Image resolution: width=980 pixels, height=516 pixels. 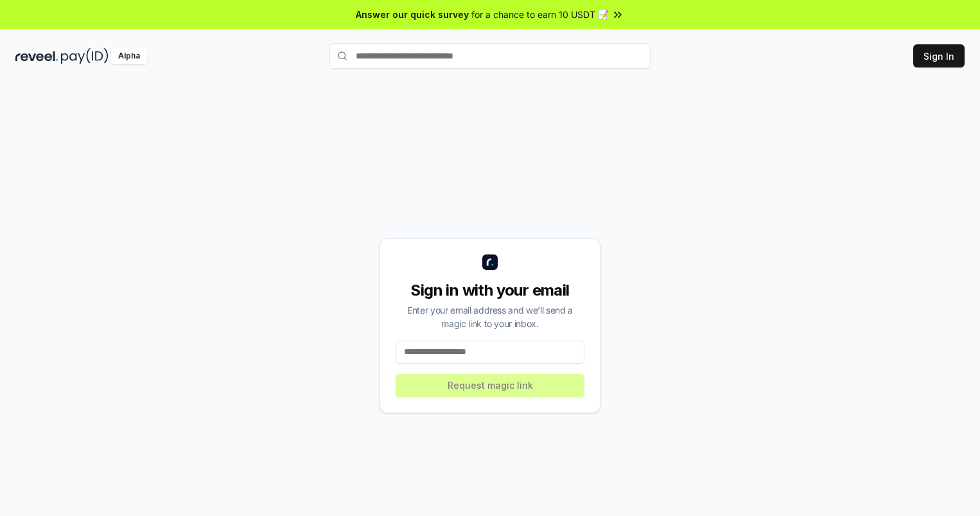 I want to click on img: logo_small, so click(x=490, y=262).